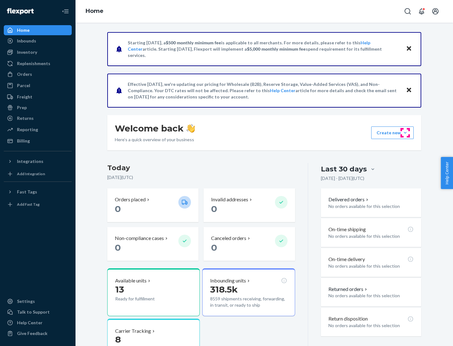  What do you see at coordinates (155, 128) in the screenshot?
I see `h1: Welcome back` at bounding box center [155, 128].